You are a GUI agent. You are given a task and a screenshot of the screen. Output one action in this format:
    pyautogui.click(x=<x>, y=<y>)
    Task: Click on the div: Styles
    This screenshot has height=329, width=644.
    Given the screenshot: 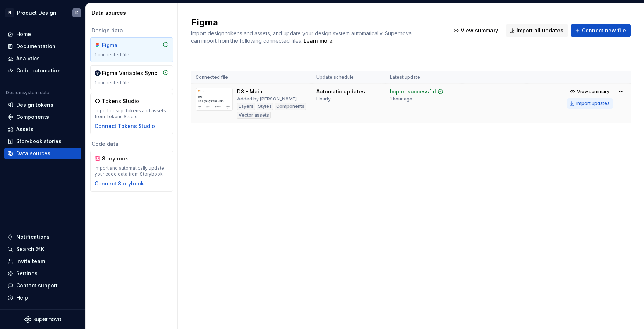 What is the action you would take?
    pyautogui.click(x=265, y=106)
    